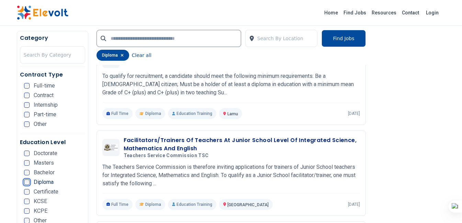 The image size is (462, 223). What do you see at coordinates (44, 96) in the screenshot?
I see `span: Contract` at bounding box center [44, 96].